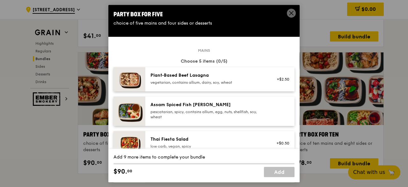 The image size is (408, 187). Describe the element at coordinates (204, 50) in the screenshot. I see `span: Mains` at that location.